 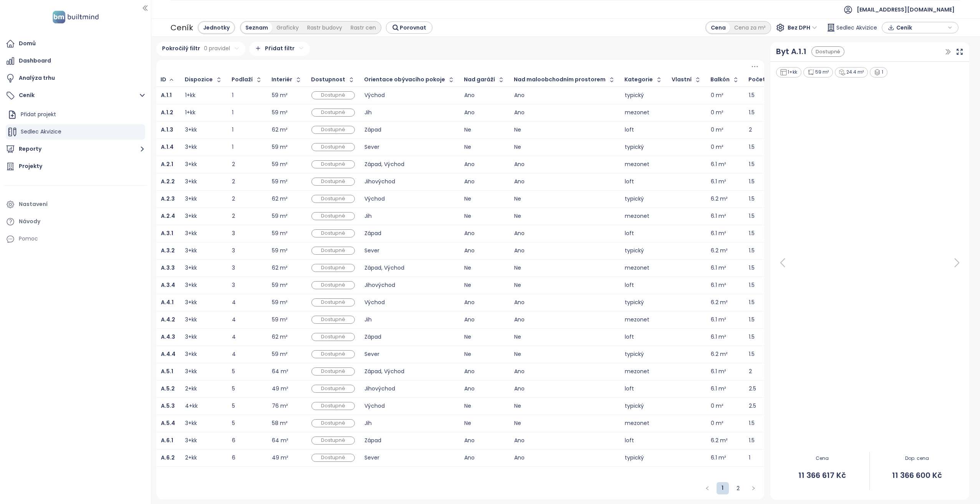 What do you see at coordinates (168, 285) in the screenshot?
I see `b: A.3.4` at bounding box center [168, 285].